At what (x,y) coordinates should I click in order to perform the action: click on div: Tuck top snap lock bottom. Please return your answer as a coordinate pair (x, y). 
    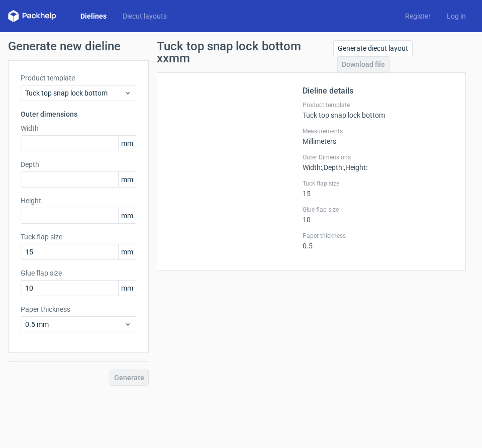
    Looking at the image, I should click on (378, 110).